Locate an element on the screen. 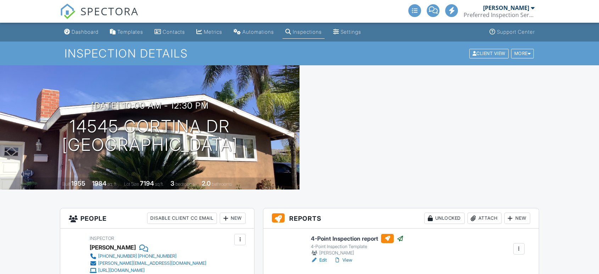 The image size is (599, 274). div: 1984 is located at coordinates (99, 183).